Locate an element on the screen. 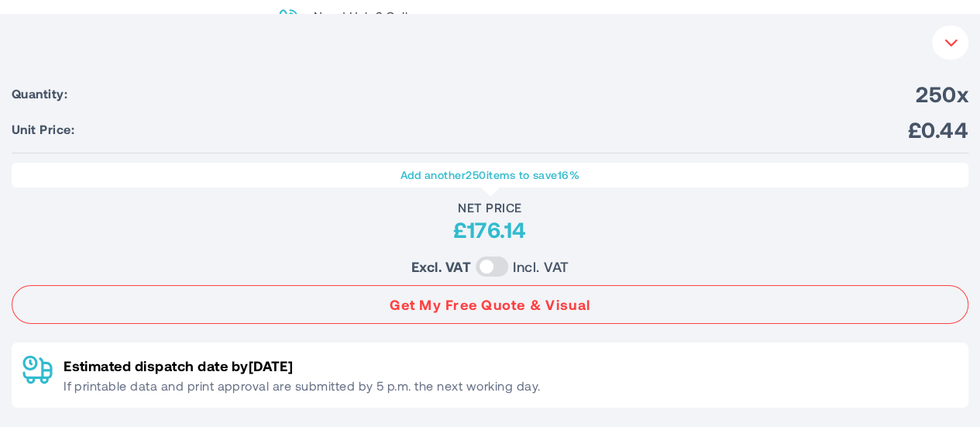 The image size is (980, 427). span: Quantity: is located at coordinates (40, 94).